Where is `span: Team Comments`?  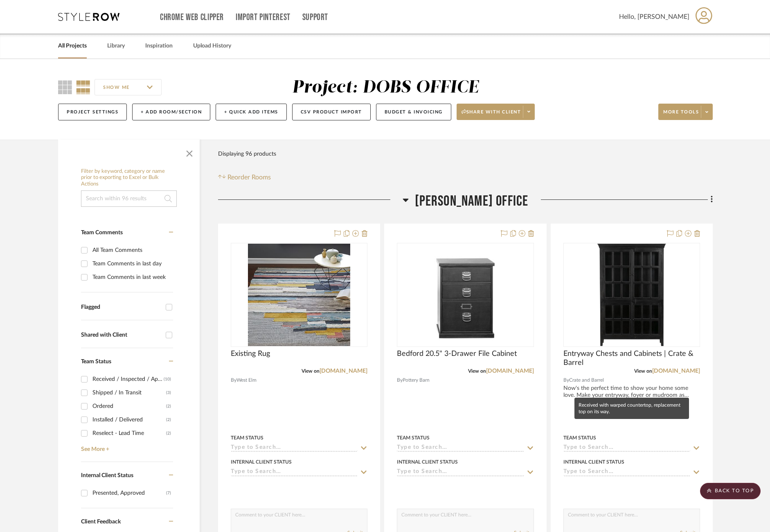 span: Team Comments is located at coordinates (102, 233).